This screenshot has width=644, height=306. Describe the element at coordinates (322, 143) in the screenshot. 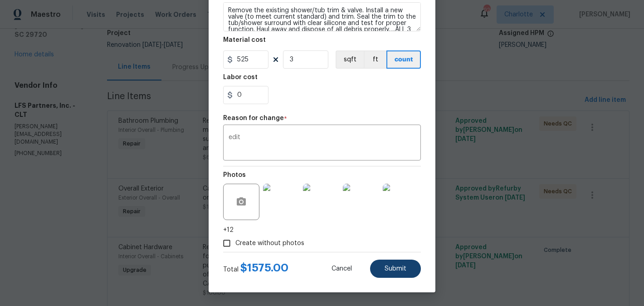

I see `textarea: edit` at that location.